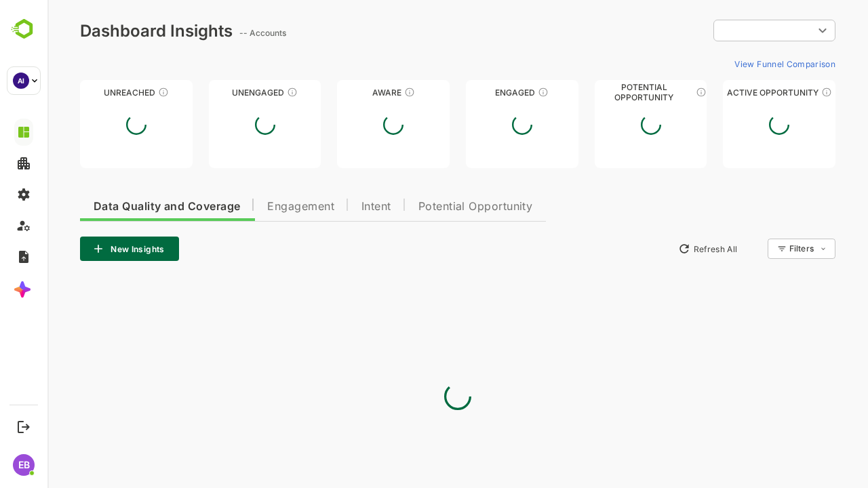 The width and height of the screenshot is (868, 488). I want to click on span: Data Quality and Coverage, so click(120, 207).